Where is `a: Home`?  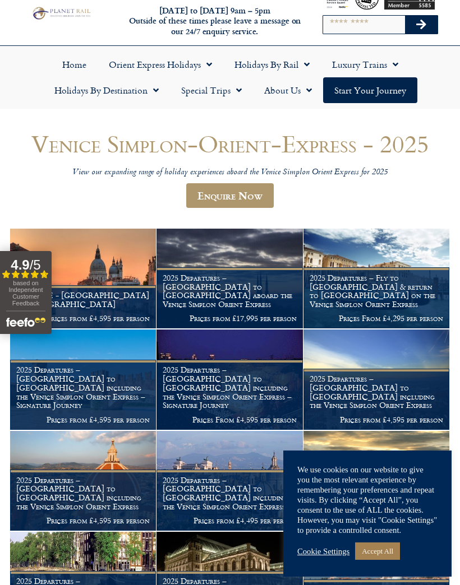
a: Home is located at coordinates (74, 64).